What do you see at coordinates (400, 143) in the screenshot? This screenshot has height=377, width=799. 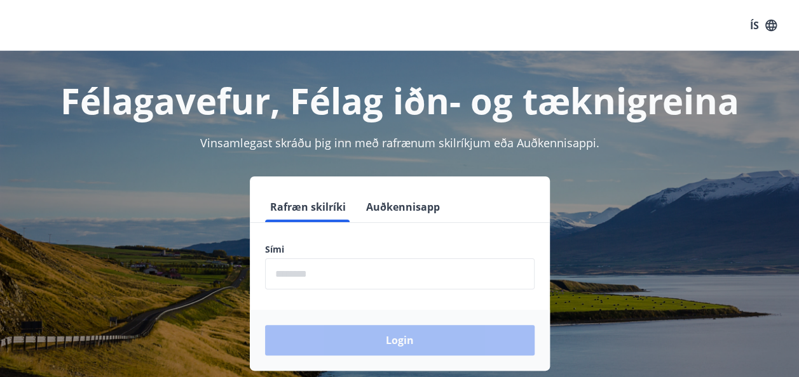 I see `span: Vinsamlegast skráðu þig inn með rafrænum skilríkjum eða Auðkennisappi.` at bounding box center [400, 143].